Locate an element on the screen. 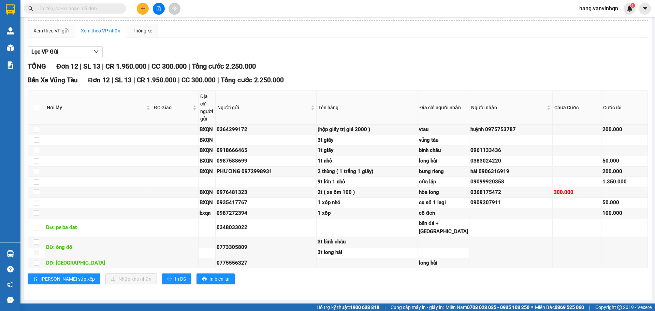 Image resolution: width=655 pixels, height=311 pixels. div: 100.000 is located at coordinates (625, 213).